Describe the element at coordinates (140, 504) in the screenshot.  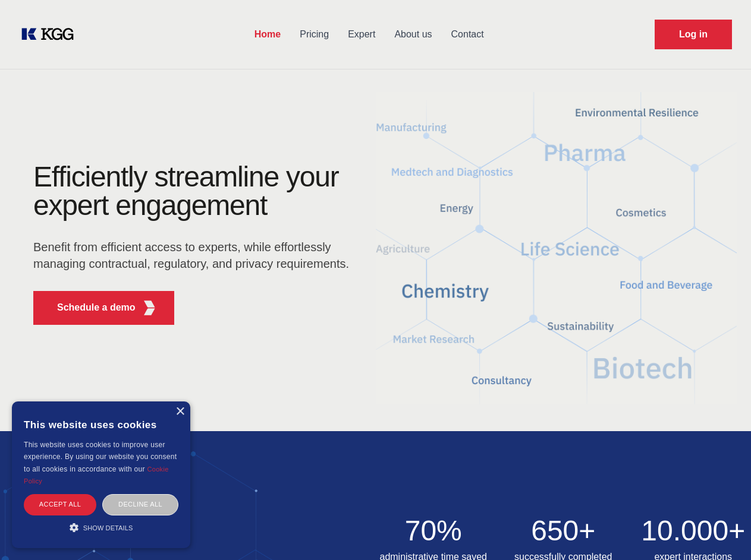
I see `div: Decline all` at that location.